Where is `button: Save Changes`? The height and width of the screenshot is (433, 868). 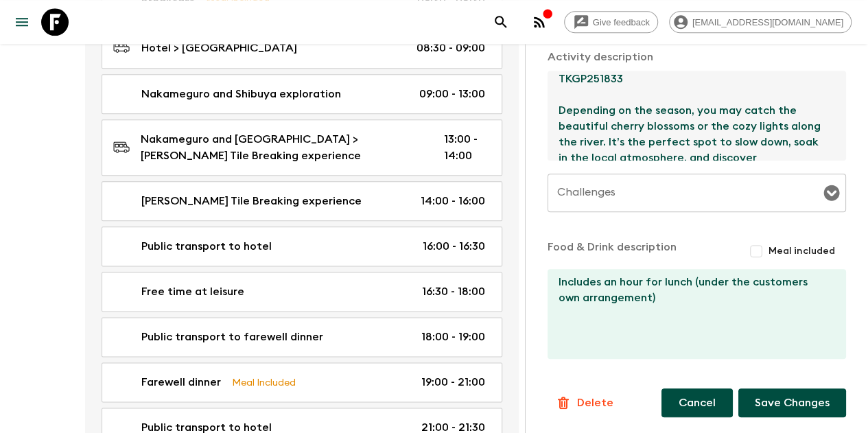 button: Save Changes is located at coordinates (791, 402).